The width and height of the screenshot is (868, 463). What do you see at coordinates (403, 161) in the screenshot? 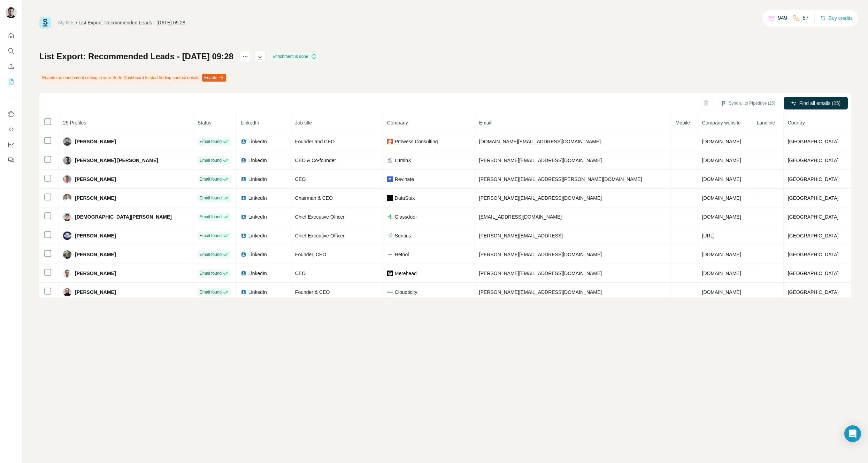
I see `span: LuminX` at bounding box center [403, 161].